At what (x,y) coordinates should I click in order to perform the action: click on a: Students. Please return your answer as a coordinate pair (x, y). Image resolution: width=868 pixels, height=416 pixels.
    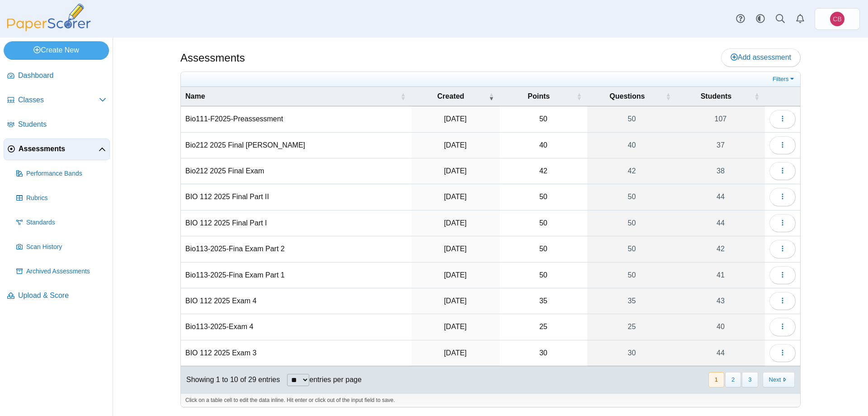
    Looking at the image, I should click on (57, 125).